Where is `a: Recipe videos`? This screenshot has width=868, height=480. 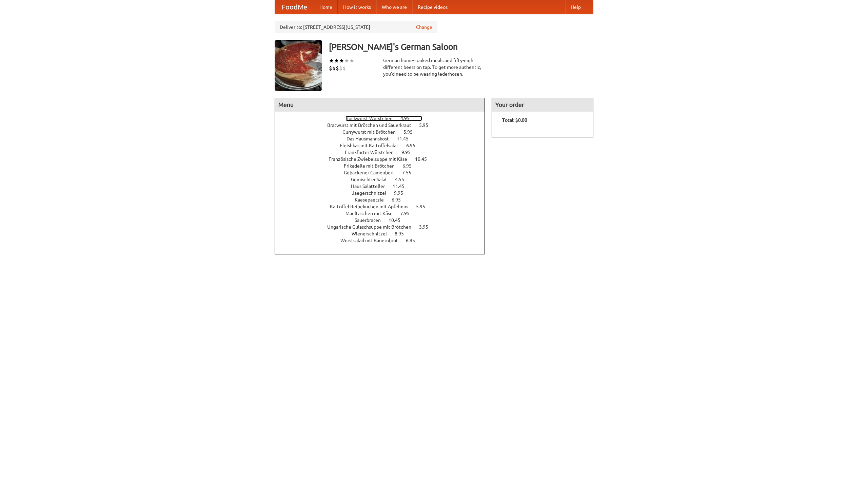
a: Recipe videos is located at coordinates (432, 7).